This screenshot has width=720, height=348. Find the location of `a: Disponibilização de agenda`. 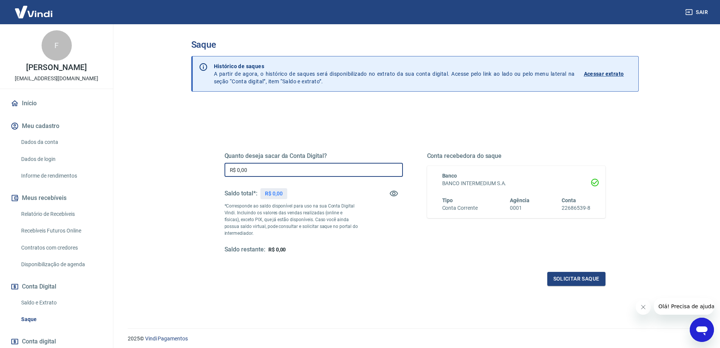

a: Disponibilização de agenda is located at coordinates (61, 264).